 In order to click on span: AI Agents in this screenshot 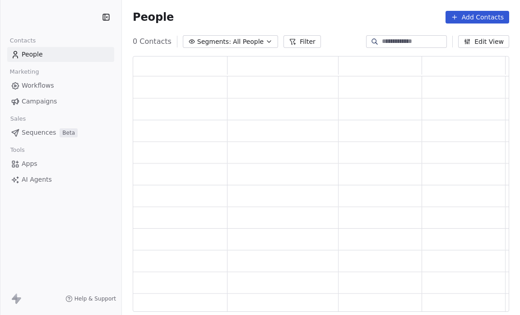, I will do `click(37, 179)`.